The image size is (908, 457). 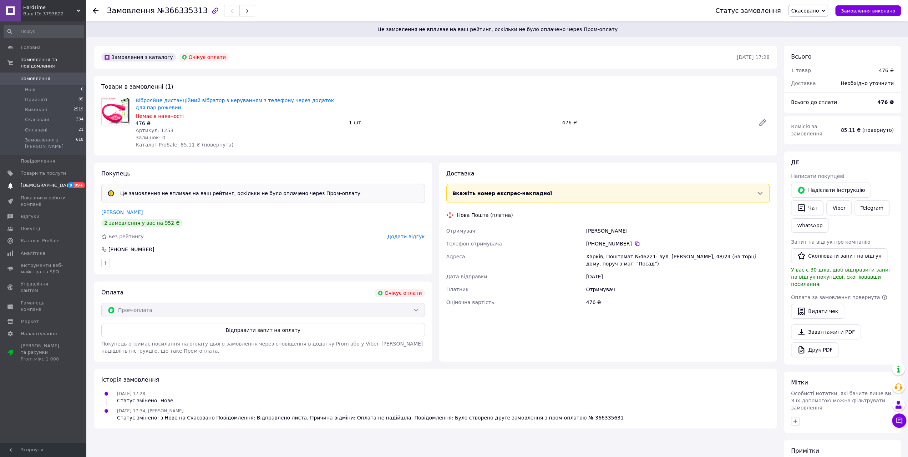 What do you see at coordinates (456, 256) in the screenshot?
I see `span: Адреса` at bounding box center [456, 256].